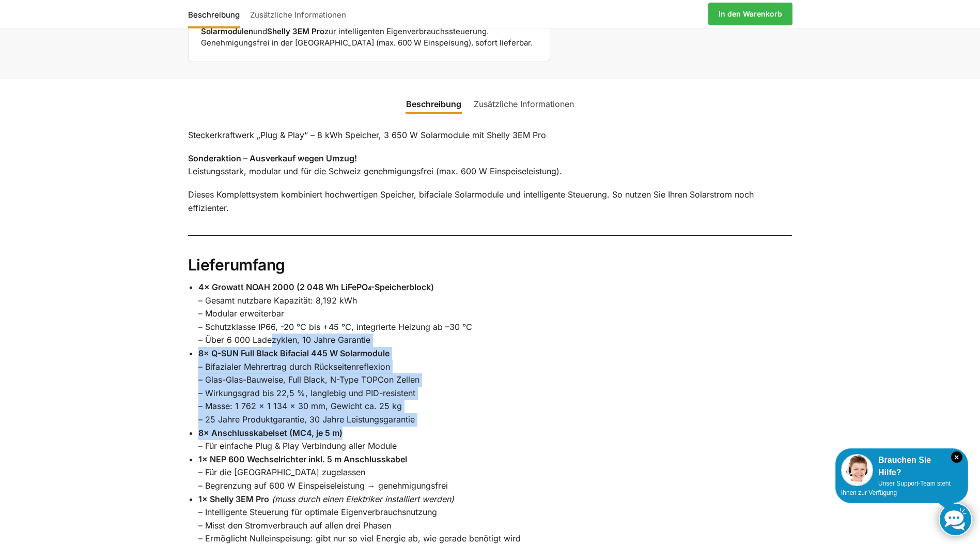 The image size is (980, 544). Describe the element at coordinates (495, 314) in the screenshot. I see `li: – Gesamt nutzbare Kapazität: 8,192 kWh – Modular erweiterbar – Schutzklasse IP66, -20 °C bis +45 ...` at that location.